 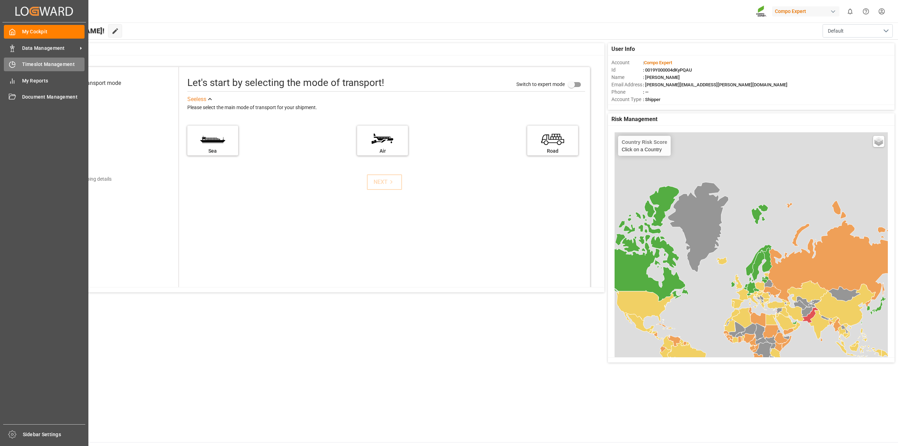 I want to click on a: Document Management, so click(x=44, y=97).